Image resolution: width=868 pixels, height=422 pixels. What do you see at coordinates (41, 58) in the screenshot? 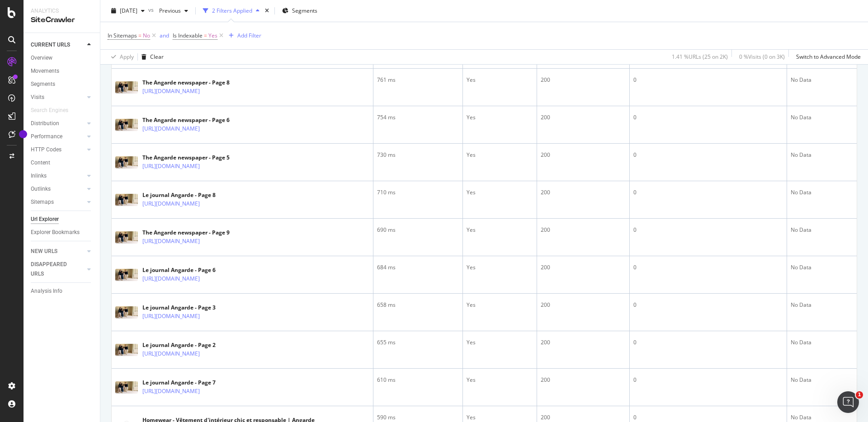
I see `div: Overview` at bounding box center [41, 58].